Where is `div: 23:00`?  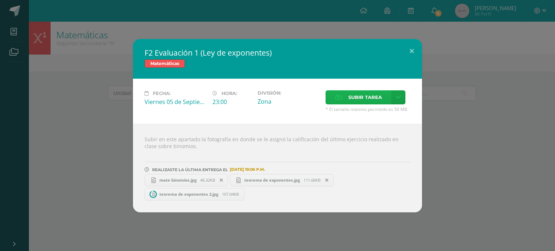 div: 23:00 is located at coordinates (232, 102).